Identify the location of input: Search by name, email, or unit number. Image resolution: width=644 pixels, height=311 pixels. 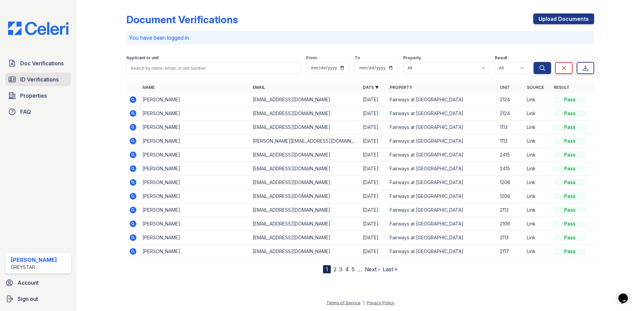
(214, 68).